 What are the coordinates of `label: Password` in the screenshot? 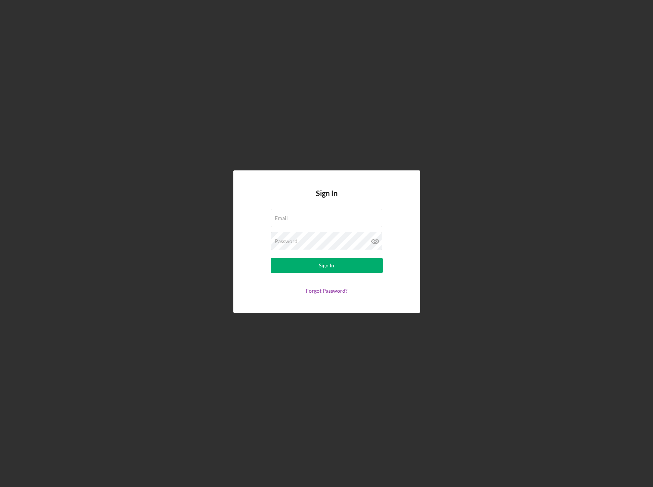 It's located at (286, 241).